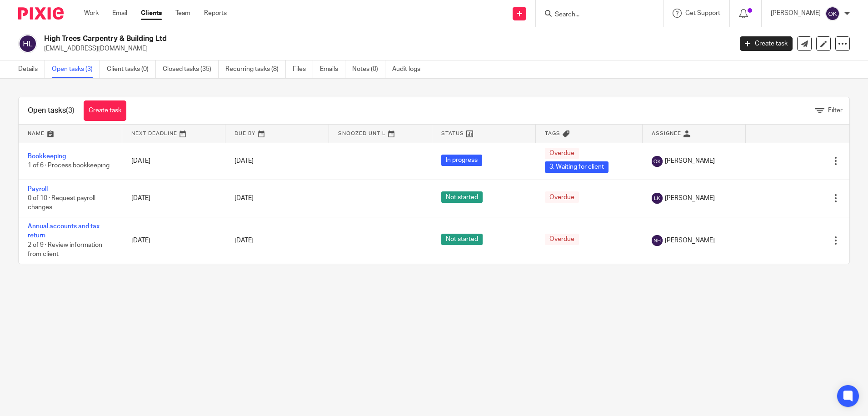 This screenshot has height=416, width=868. I want to click on a: Annual accounts and tax return, so click(64, 231).